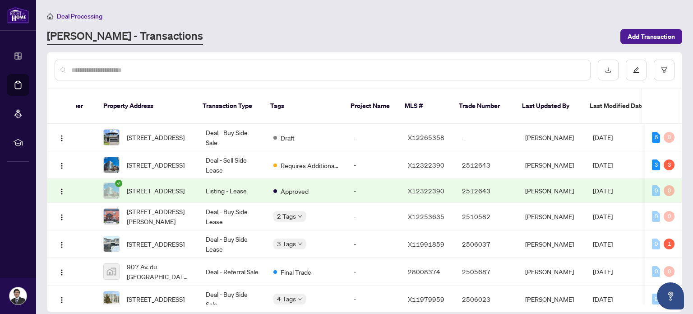 The image size is (693, 314). I want to click on button: edit, so click(636, 70).